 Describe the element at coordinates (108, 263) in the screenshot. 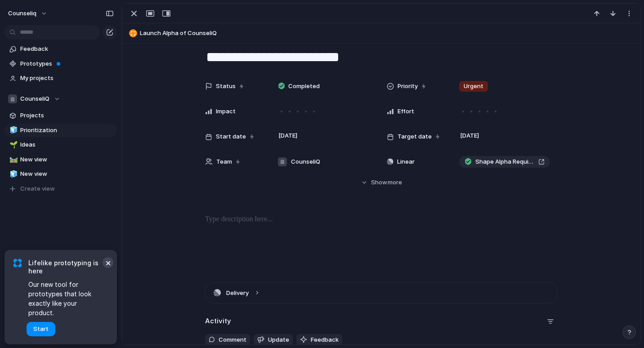

I see `button: Dismiss` at that location.